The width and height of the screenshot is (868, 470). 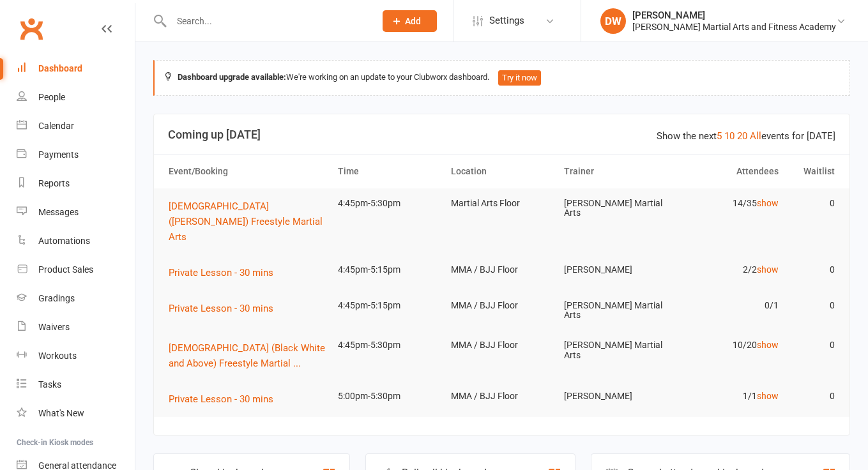 What do you see at coordinates (75, 384) in the screenshot?
I see `a: Tasks` at bounding box center [75, 384].